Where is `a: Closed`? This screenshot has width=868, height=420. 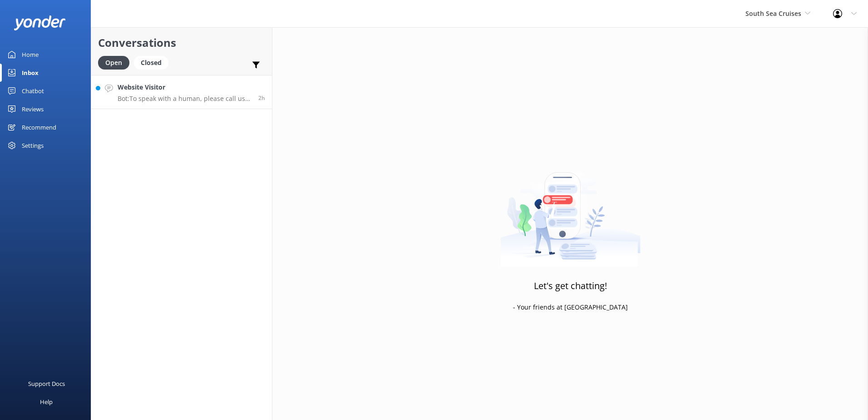
a: Closed is located at coordinates (154, 62).